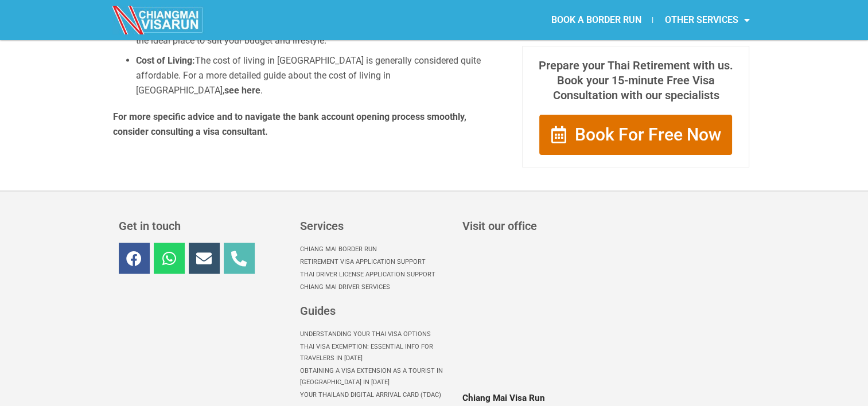  Describe the element at coordinates (636, 80) in the screenshot. I see `p: Prepare your Thai Retirement with us. Book your 15-minute Free Visa Consultation with our special...` at that location.